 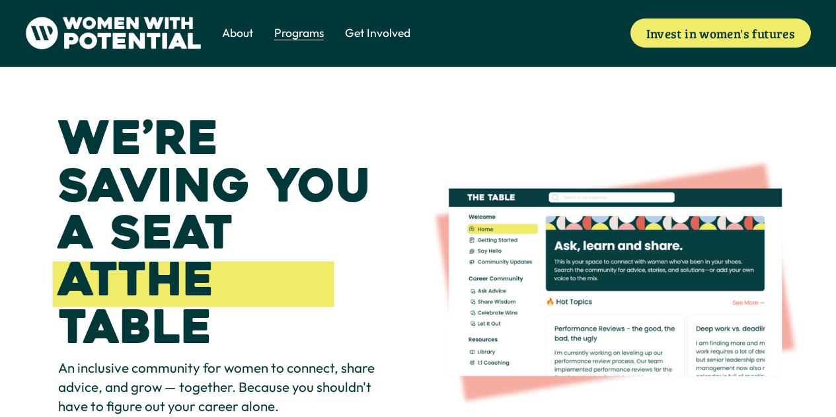 What do you see at coordinates (219, 232) in the screenshot?
I see `h1: We’re saving you a seat at` at bounding box center [219, 232].